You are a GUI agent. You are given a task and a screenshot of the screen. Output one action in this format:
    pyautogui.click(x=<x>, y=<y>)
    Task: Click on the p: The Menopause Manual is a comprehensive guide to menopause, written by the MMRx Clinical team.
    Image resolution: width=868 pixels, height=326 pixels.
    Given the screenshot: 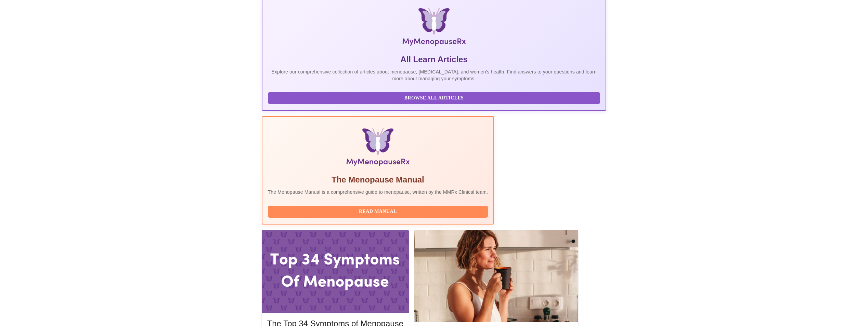 What is the action you would take?
    pyautogui.click(x=378, y=192)
    